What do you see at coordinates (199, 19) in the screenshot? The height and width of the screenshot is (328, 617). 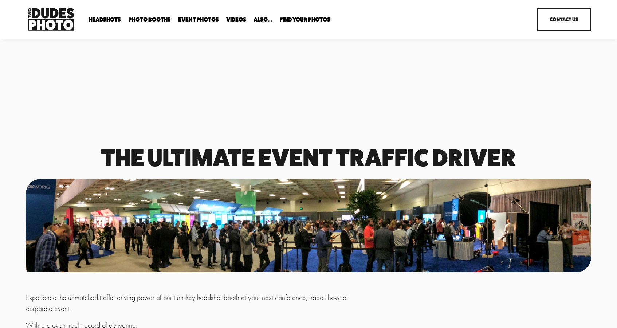 I see `a: Event Photos` at bounding box center [199, 19].